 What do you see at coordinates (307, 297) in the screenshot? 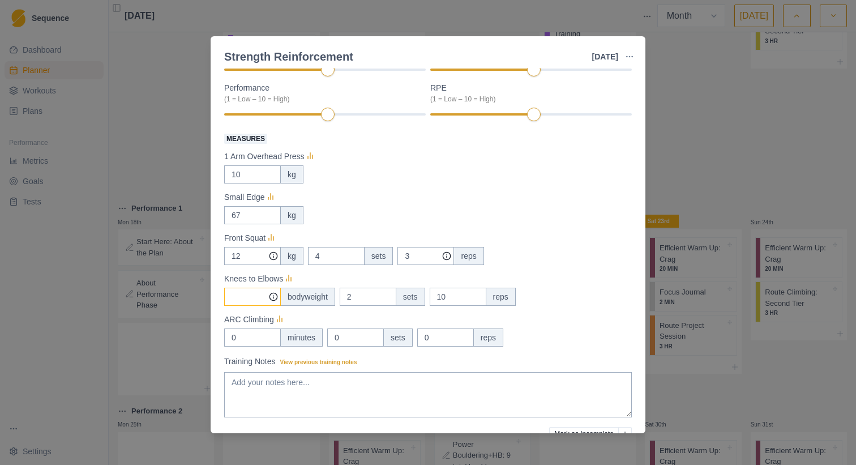
I see `div: bodyweight` at bounding box center [307, 297].